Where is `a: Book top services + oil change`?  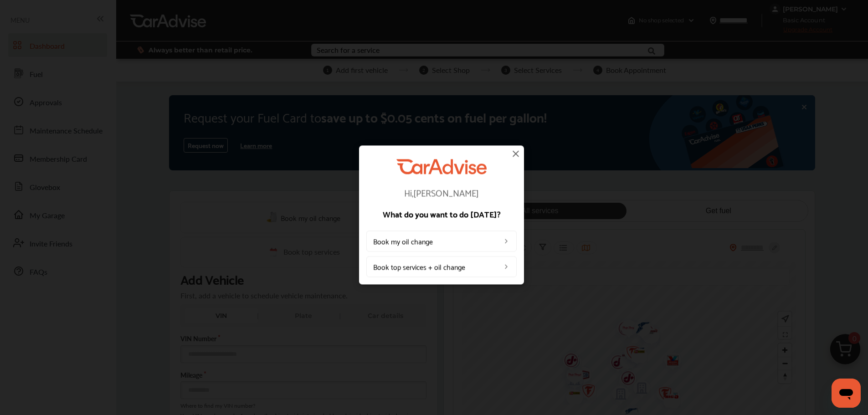
a: Book top services + oil change is located at coordinates (441, 266).